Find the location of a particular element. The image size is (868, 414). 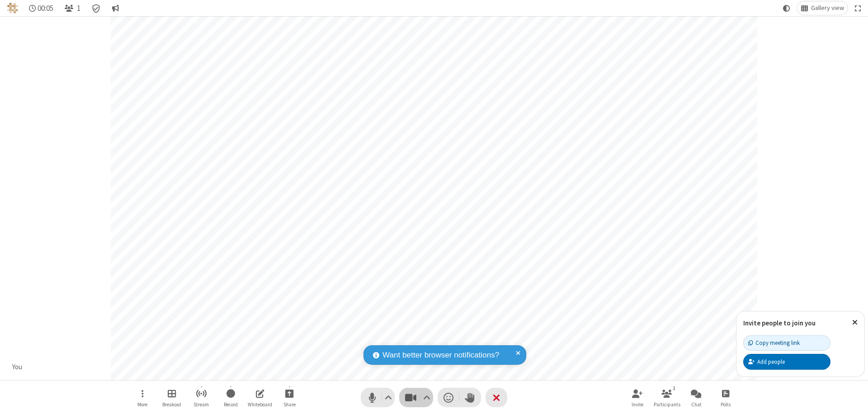

button: Add people is located at coordinates (786, 361).